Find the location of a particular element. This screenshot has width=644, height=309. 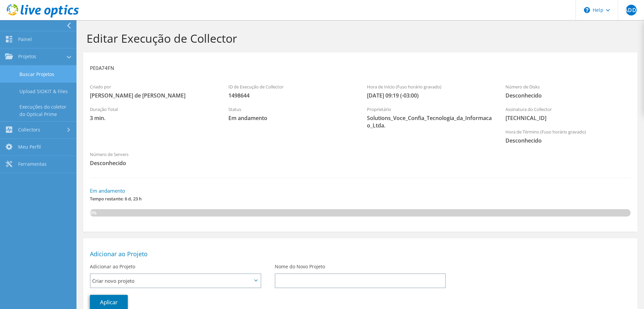

label: Nome do Novo Projeto is located at coordinates (300, 267).